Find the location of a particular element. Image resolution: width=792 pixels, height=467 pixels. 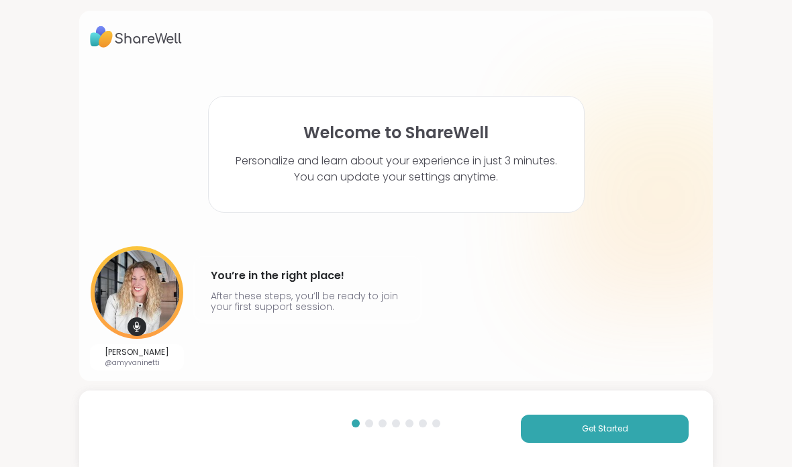

img: mic icon is located at coordinates (137, 327).